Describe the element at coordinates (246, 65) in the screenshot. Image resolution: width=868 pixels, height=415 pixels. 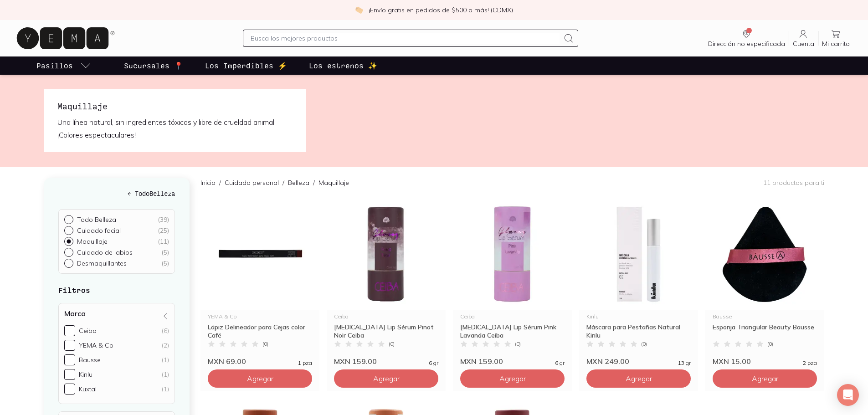
I see `a: Los Imperdibles ⚡️` at that location.